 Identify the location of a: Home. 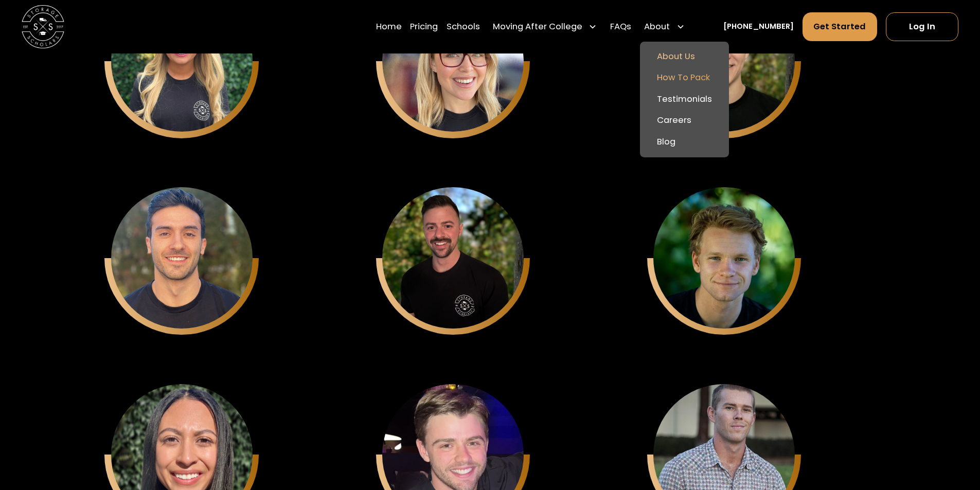
(389, 27).